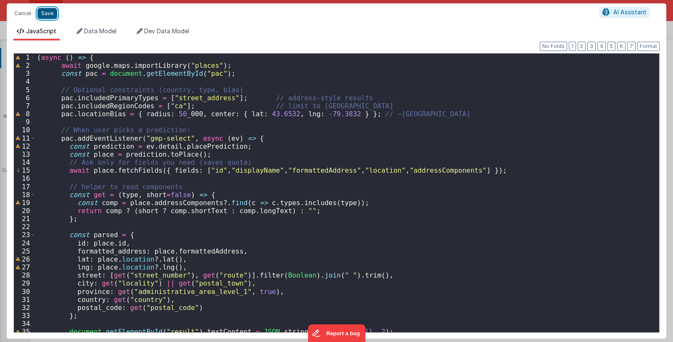  What do you see at coordinates (24, 307) in the screenshot?
I see `div: 32` at bounding box center [24, 307].